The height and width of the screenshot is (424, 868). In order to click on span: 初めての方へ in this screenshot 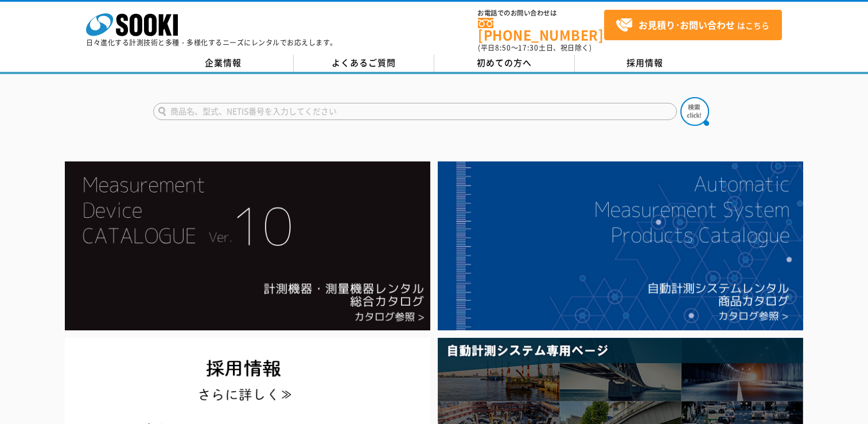, I will do `click(504, 62)`.